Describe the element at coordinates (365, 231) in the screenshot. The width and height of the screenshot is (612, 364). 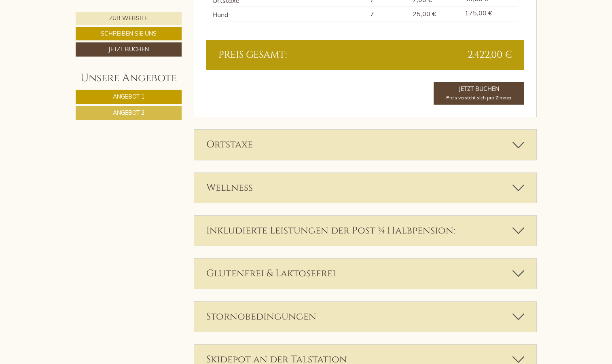
I see `div: Inkludierte Leistungen der Post ¾ Halbpension:` at that location.